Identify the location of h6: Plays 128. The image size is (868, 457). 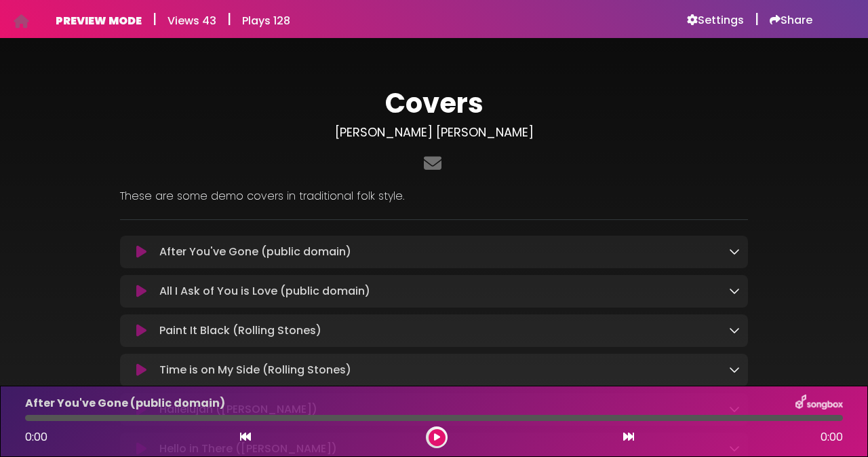
(266, 20).